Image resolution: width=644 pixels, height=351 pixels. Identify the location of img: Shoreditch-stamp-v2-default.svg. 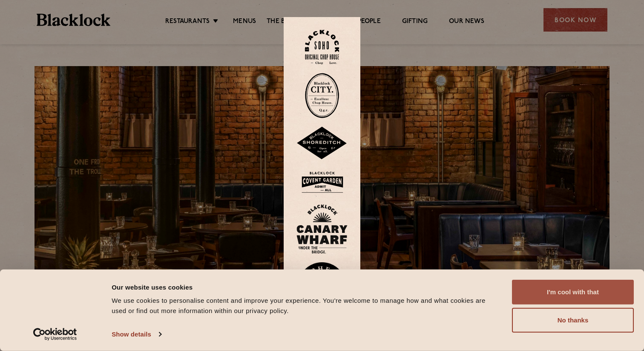
(322, 143).